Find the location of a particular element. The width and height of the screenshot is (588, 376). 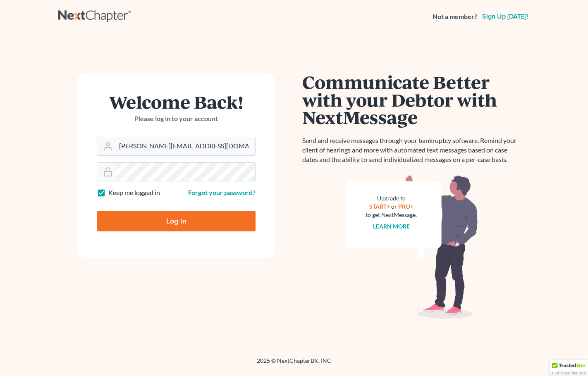

div: TrustedSite Certified is located at coordinates (569, 368).